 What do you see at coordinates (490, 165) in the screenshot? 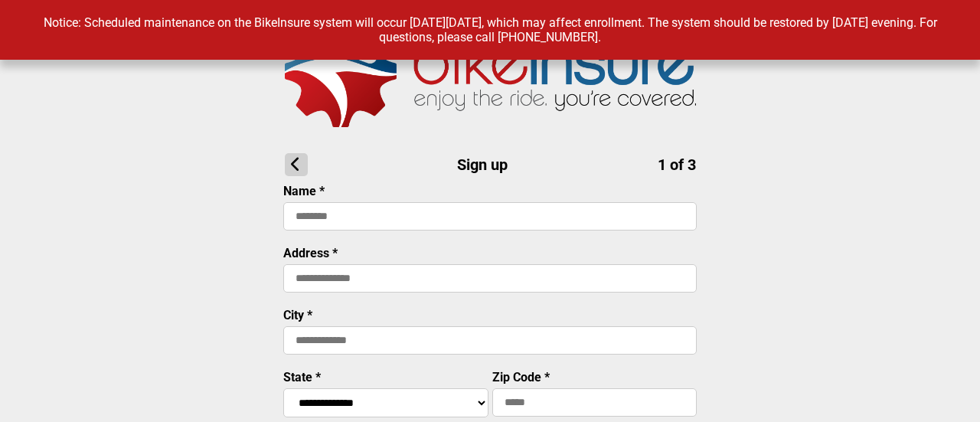
I see `h1: Sign up` at bounding box center [490, 165].